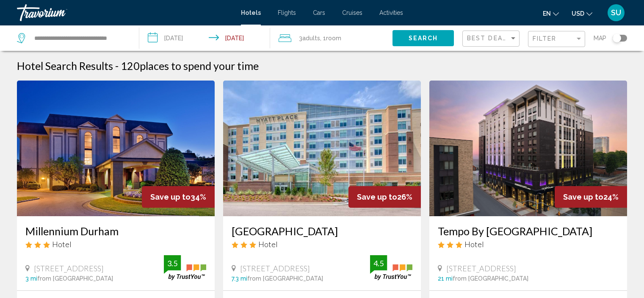  What do you see at coordinates (309, 38) in the screenshot?
I see `span: 3` at bounding box center [309, 38].